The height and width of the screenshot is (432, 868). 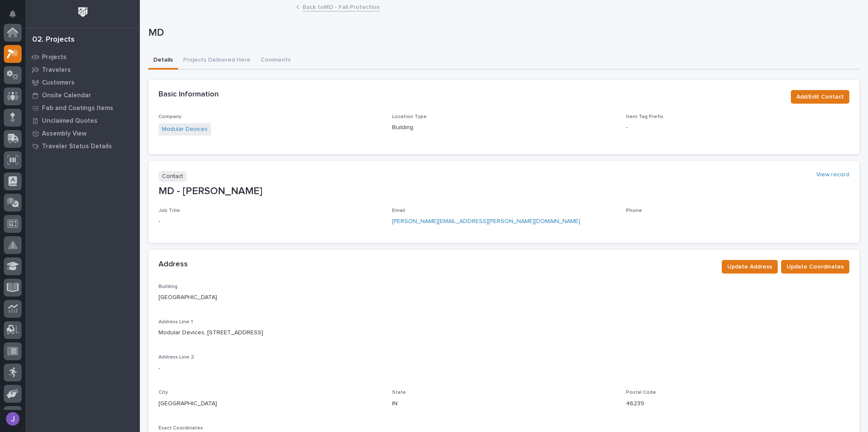 I want to click on span: Update Address, so click(x=750, y=267).